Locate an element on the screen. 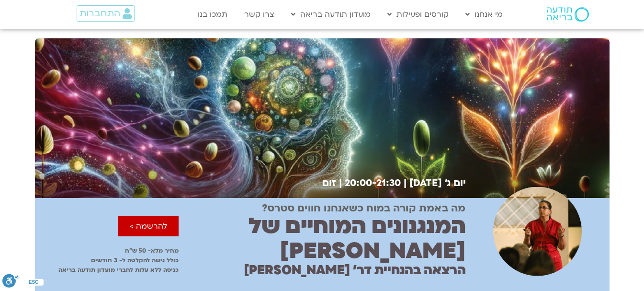 This screenshot has height=291, width=644. img: תודעה בריאה is located at coordinates (568, 14).